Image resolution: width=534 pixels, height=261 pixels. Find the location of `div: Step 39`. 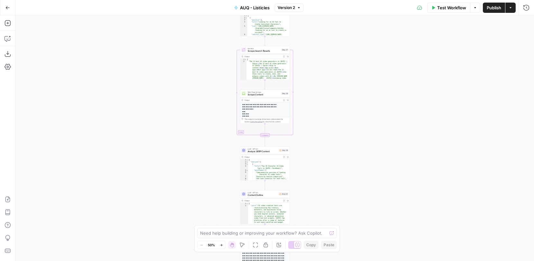

div: Step 39 is located at coordinates (284, 151).